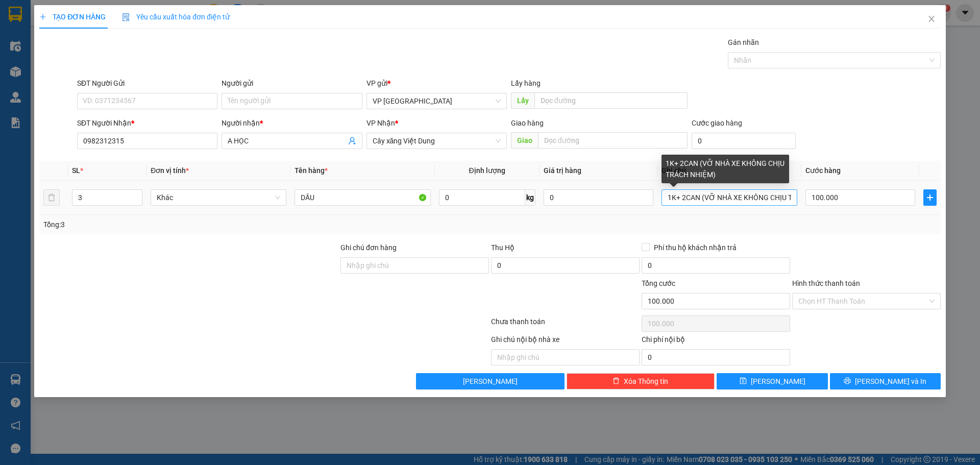 The height and width of the screenshot is (465, 980). What do you see at coordinates (617, 381) in the screenshot?
I see `span: delete` at bounding box center [617, 381].